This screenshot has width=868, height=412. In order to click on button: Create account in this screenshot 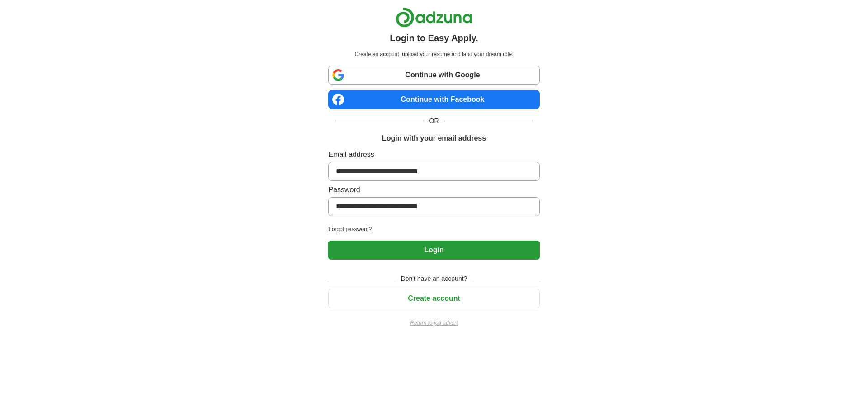, I will do `click(434, 298)`.